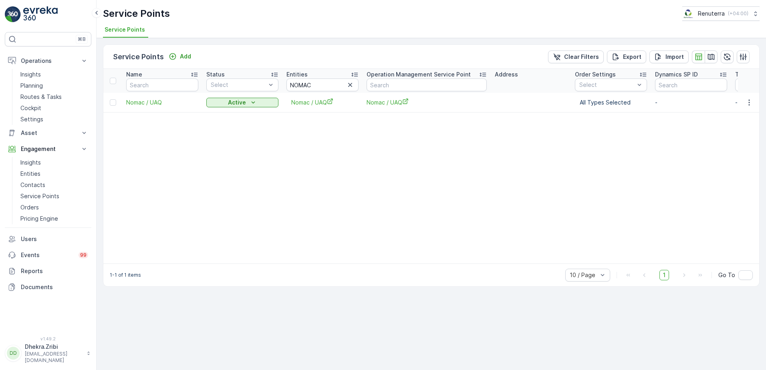 This screenshot has height=370, width=766. Describe the element at coordinates (33, 185) in the screenshot. I see `p: Contacts` at that location.